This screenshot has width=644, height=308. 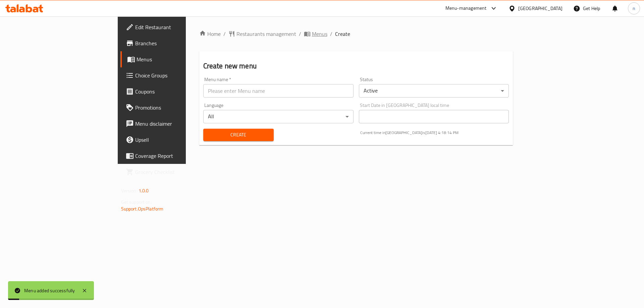 What do you see at coordinates (129, 191) in the screenshot?
I see `span: Version:` at bounding box center [129, 191].